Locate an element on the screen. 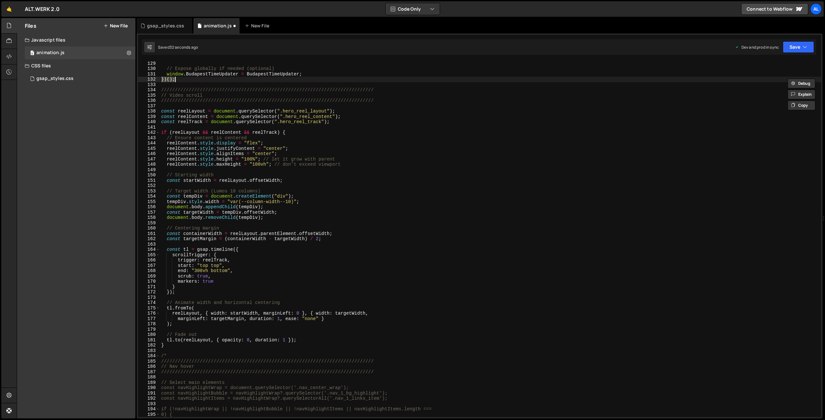 This screenshot has width=825, height=420. div: 167 is located at coordinates (149, 266).